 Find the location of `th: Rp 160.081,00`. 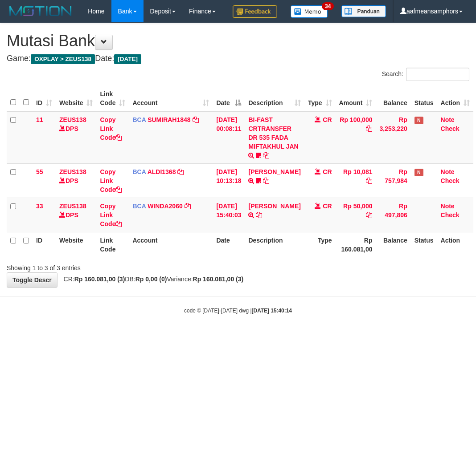

th: Rp 160.081,00 is located at coordinates (355, 244).